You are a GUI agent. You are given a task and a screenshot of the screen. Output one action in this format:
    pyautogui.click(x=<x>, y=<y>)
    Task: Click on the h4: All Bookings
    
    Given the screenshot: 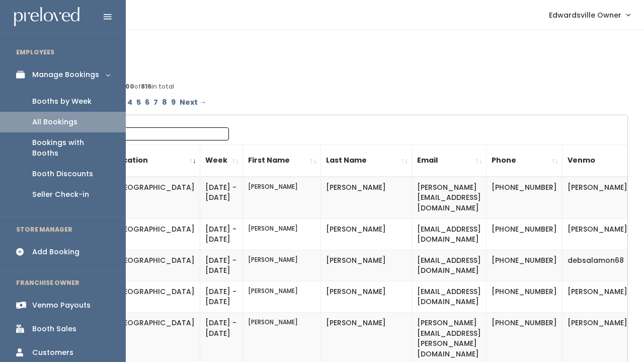 What is the action you would take?
    pyautogui.click(x=340, y=52)
    